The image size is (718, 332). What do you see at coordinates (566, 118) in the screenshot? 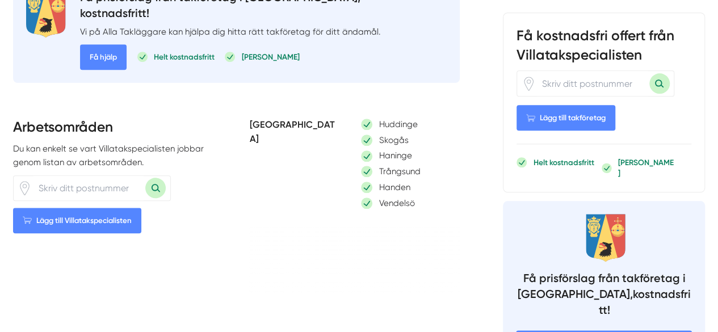
I see `Lägg till takföretag` at bounding box center [566, 118].